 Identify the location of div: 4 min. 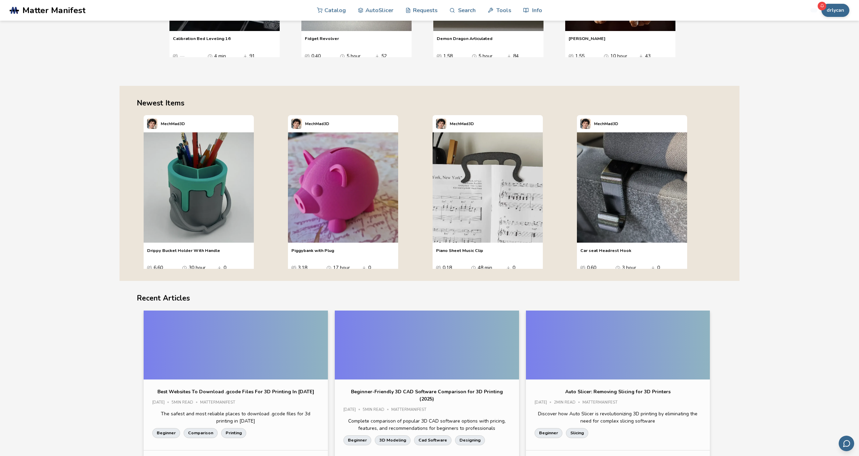
(222, 58).